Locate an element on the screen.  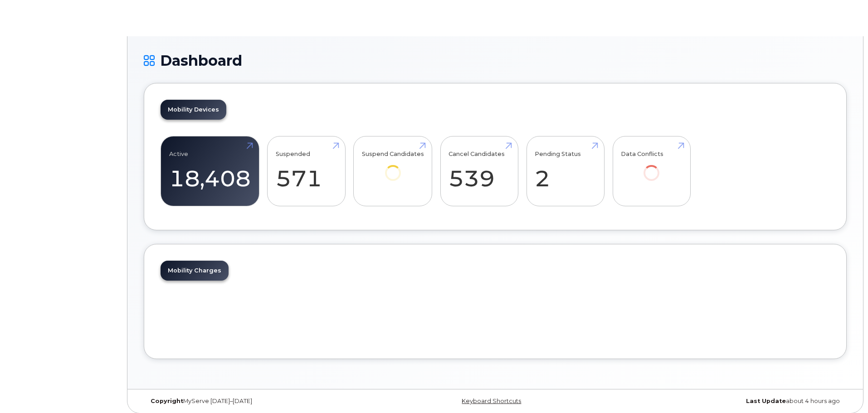
a: Keyboard Shortcuts is located at coordinates (491, 401).